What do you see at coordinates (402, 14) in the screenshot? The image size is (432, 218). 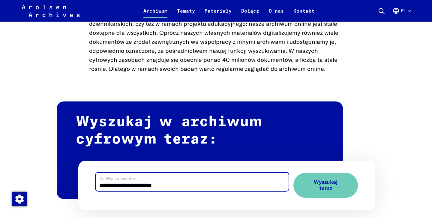 I see `button: Polski, wybór języka` at bounding box center [402, 14].